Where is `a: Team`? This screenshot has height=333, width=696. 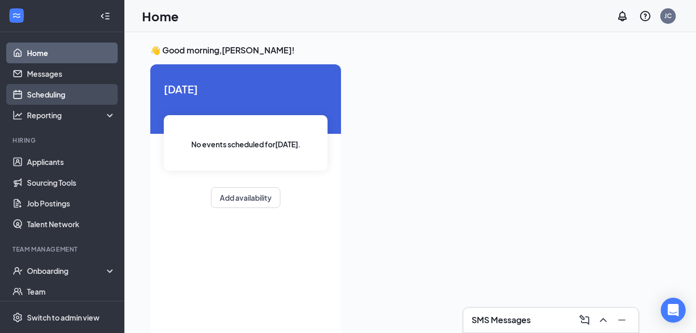
a: Team is located at coordinates (71, 291).